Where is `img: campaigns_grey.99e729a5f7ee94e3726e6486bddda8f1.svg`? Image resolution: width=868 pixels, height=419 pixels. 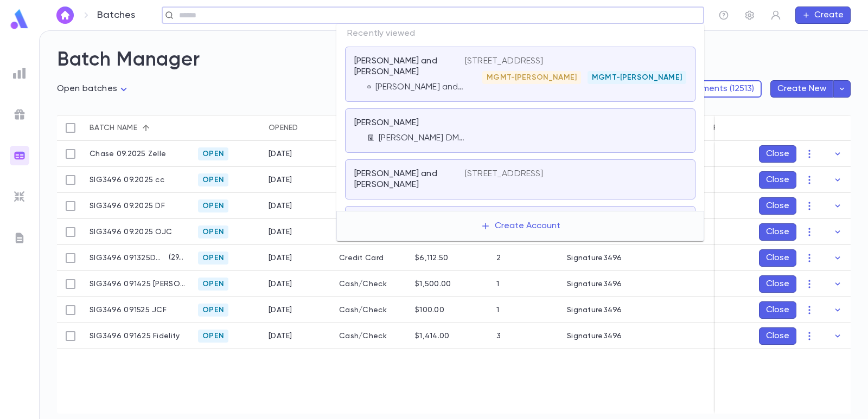
img: campaigns_grey.99e729a5f7ee94e3726e6486bddda8f1.svg is located at coordinates (20, 114).